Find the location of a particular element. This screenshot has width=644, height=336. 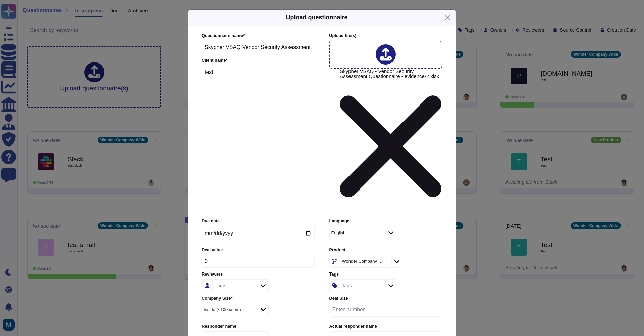

label: Responder name is located at coordinates (258, 326).